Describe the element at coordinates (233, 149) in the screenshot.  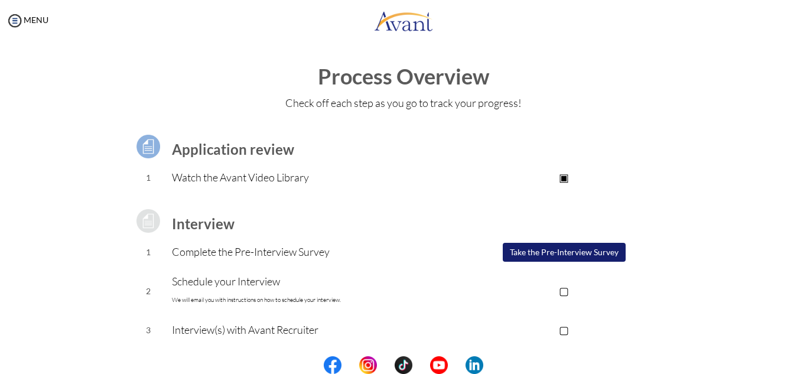
I see `b: Application review` at that location.